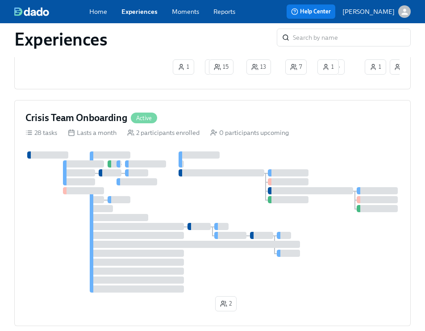 This screenshot has height=331, width=425. I want to click on a: Crisis Team OnboardingActive28 tasks Lasts a month 2 participants enrolled 0 participants upcoming 2, so click(213, 213).